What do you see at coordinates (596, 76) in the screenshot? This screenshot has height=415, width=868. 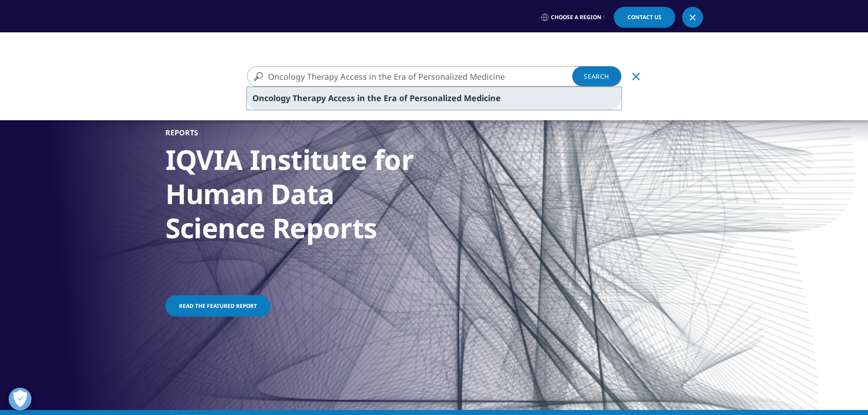 I see `a: Search` at bounding box center [596, 76].